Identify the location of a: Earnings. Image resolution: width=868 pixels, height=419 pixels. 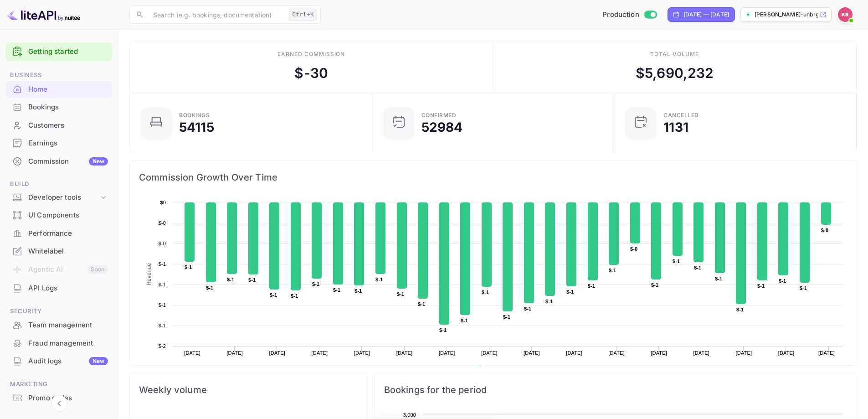
(59, 143).